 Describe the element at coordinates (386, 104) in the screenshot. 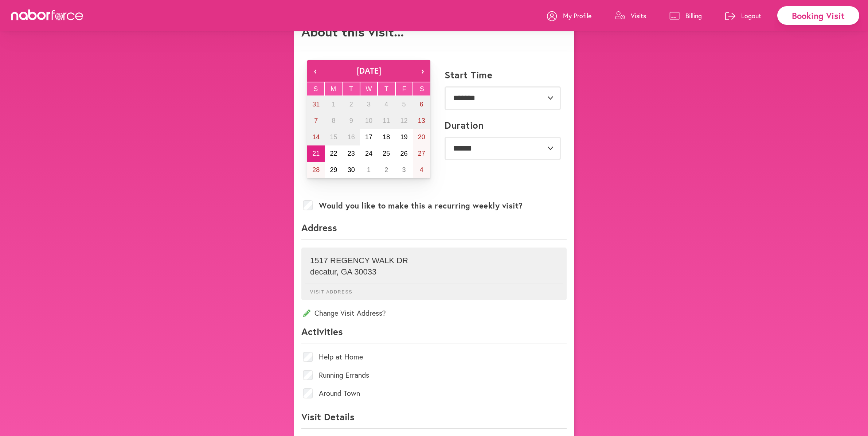

I see `button: September 4, 2025` at that location.